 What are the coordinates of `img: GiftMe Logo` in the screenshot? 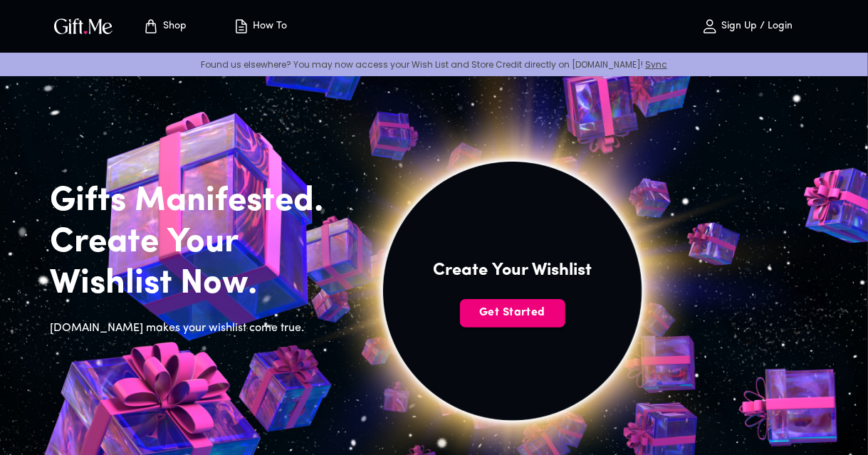 It's located at (84, 26).